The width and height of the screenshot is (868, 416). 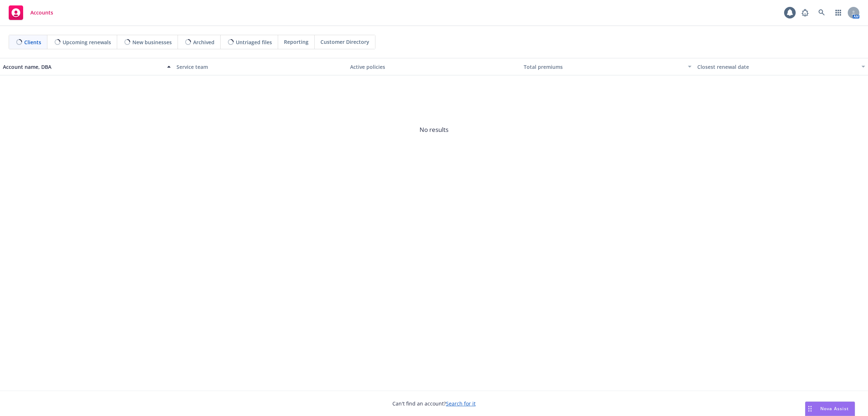 I want to click on a: Switch app, so click(x=838, y=13).